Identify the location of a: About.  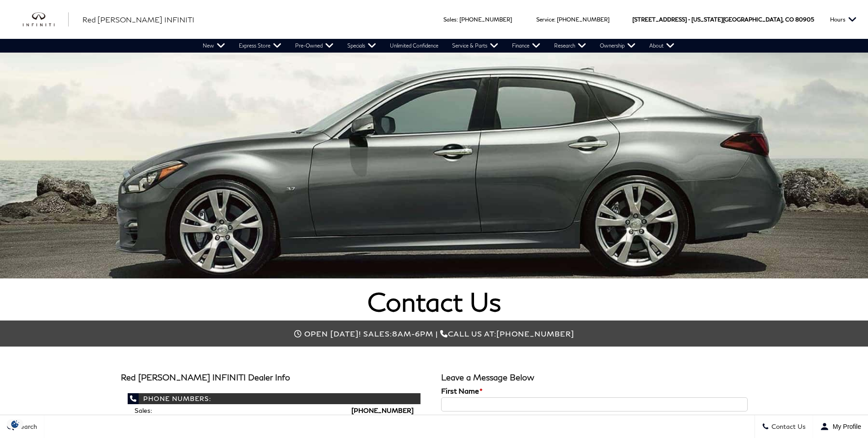
(661, 46).